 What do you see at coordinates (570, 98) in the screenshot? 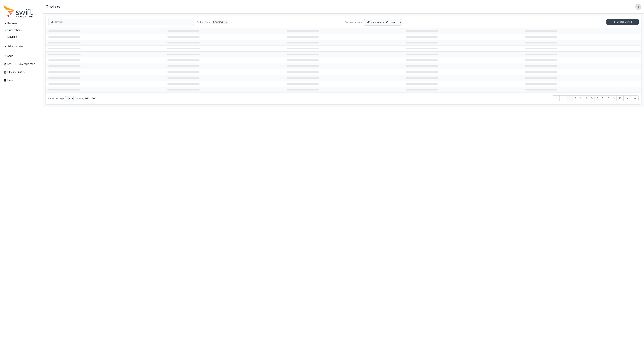
I see `a: 1` at bounding box center [570, 98].